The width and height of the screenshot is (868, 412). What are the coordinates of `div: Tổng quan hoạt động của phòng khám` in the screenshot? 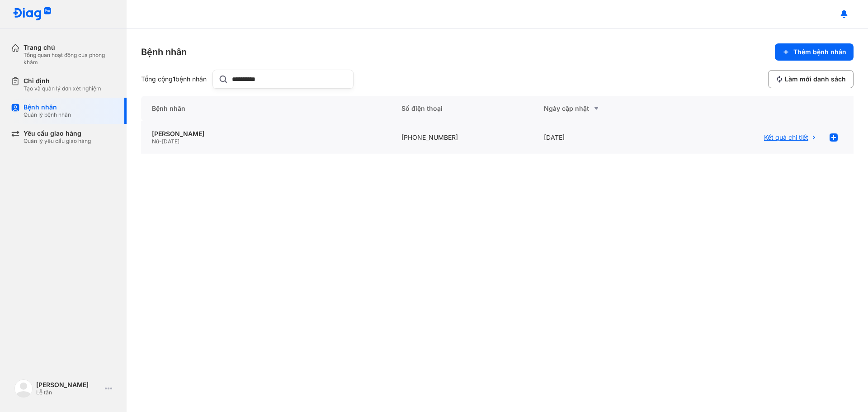 It's located at (70, 59).